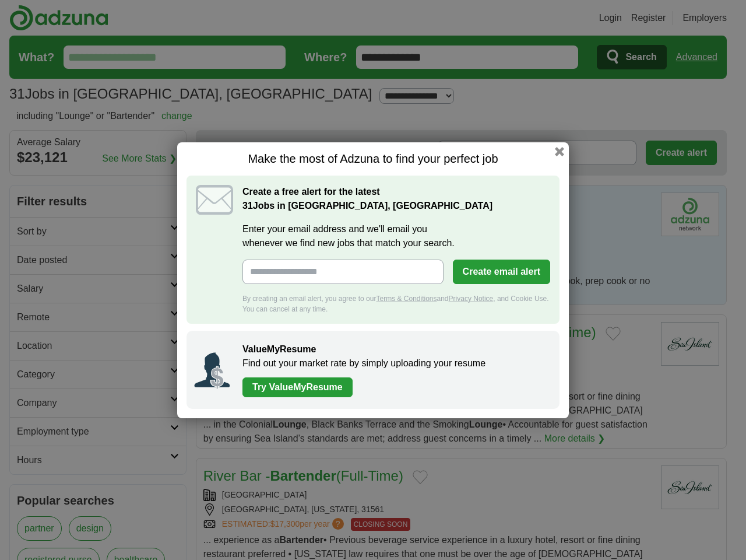 Image resolution: width=746 pixels, height=560 pixels. What do you see at coordinates (397, 199) in the screenshot?
I see `h2: Create a free alert for the latest` at bounding box center [397, 199].